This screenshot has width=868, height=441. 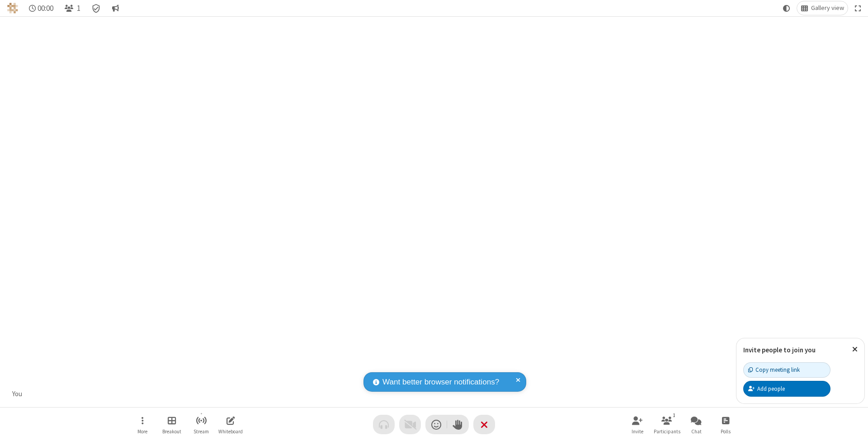 What do you see at coordinates (231, 424) in the screenshot?
I see `button: Open shared whiteboard` at bounding box center [231, 424].